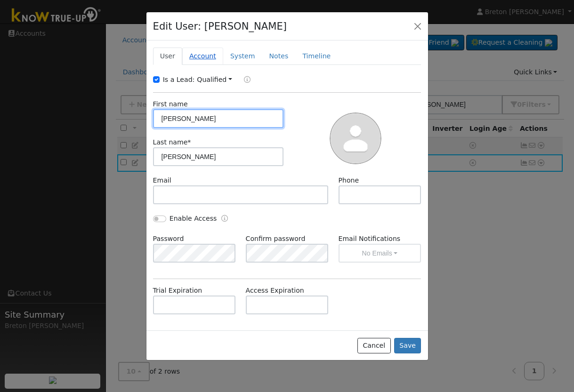 The width and height of the screenshot is (574, 392). I want to click on a: User, so click(168, 56).